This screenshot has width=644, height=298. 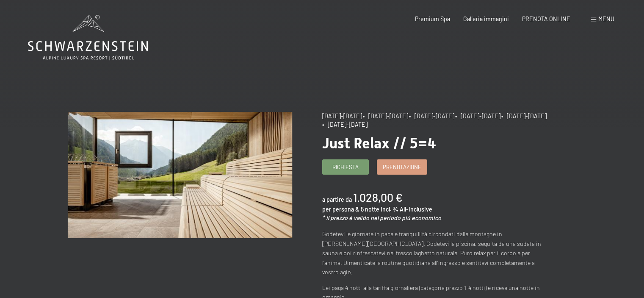 What do you see at coordinates (402, 167) in the screenshot?
I see `span: Prenotazione` at bounding box center [402, 167].